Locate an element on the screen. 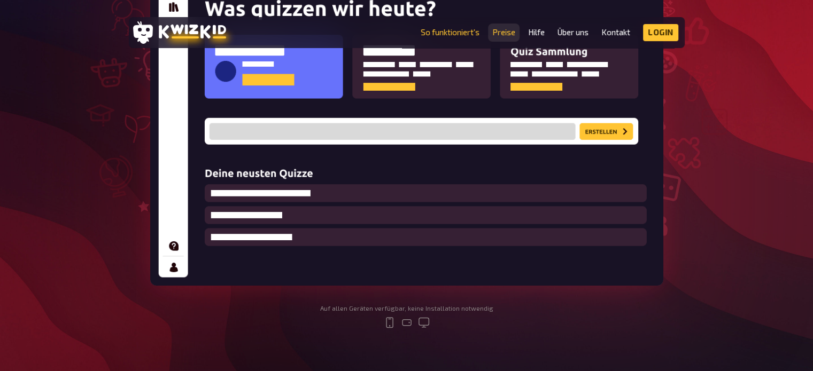  a: So funktioniert's is located at coordinates (450, 32).